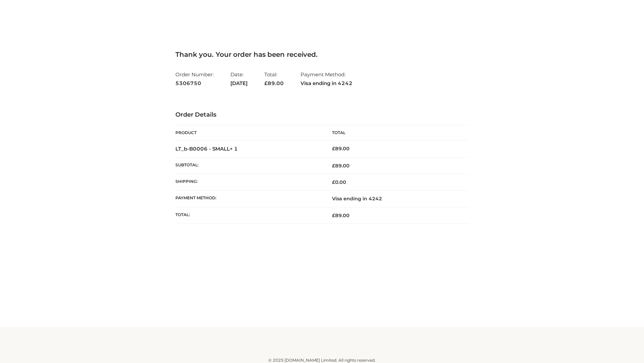 Image resolution: width=644 pixels, height=363 pixels. I want to click on th: Product, so click(249, 132).